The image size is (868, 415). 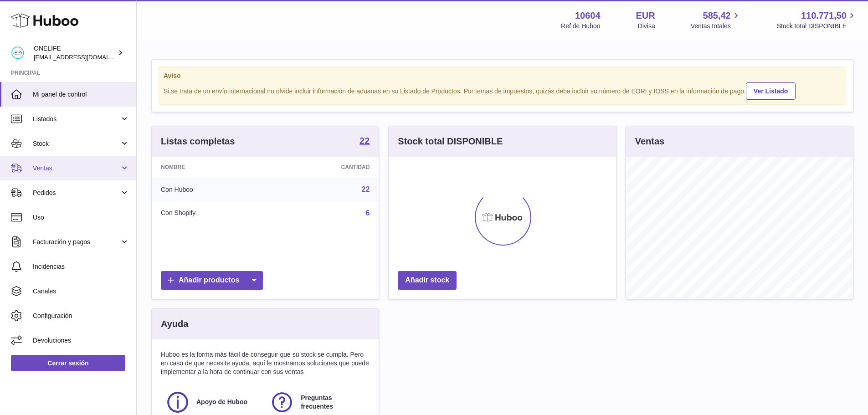 What do you see at coordinates (81, 340) in the screenshot?
I see `span: Devoluciones` at bounding box center [81, 340].